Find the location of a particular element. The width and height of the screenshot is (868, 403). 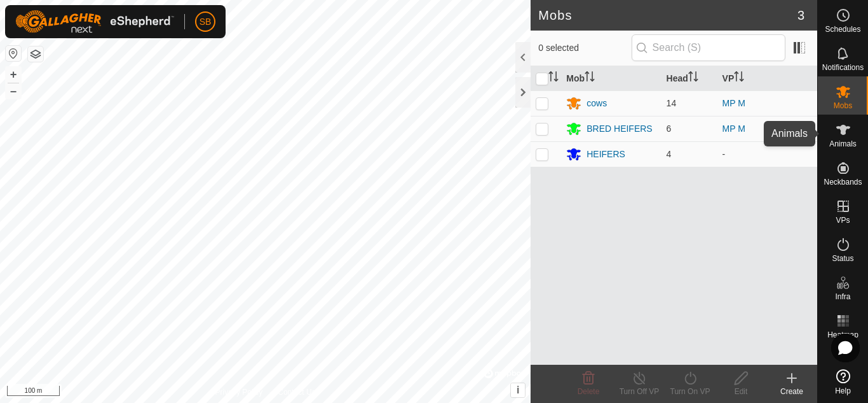

div: Edit is located at coordinates (741, 391).